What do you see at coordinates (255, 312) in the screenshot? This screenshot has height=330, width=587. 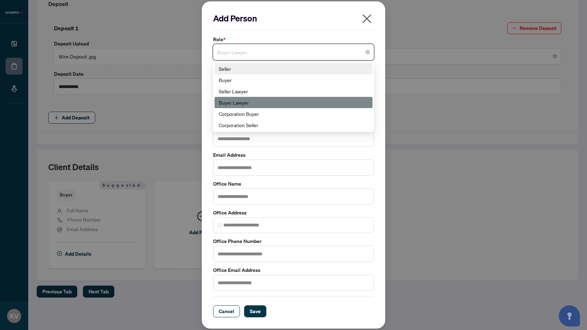 I see `button: Save` at bounding box center [255, 312].